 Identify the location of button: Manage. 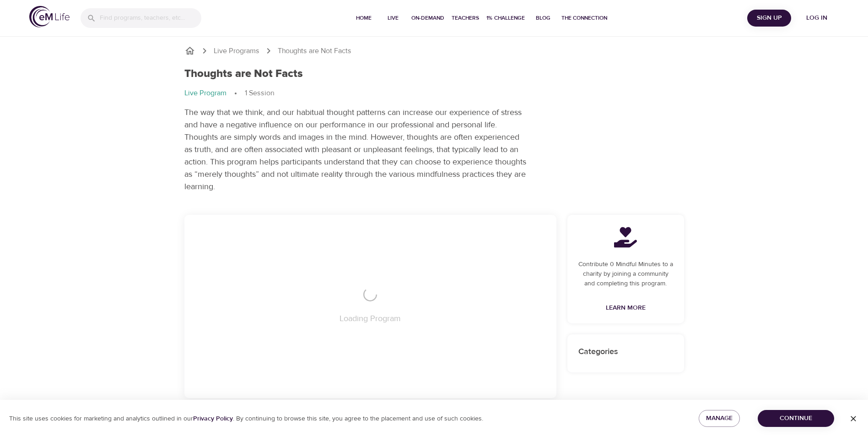
(719, 418).